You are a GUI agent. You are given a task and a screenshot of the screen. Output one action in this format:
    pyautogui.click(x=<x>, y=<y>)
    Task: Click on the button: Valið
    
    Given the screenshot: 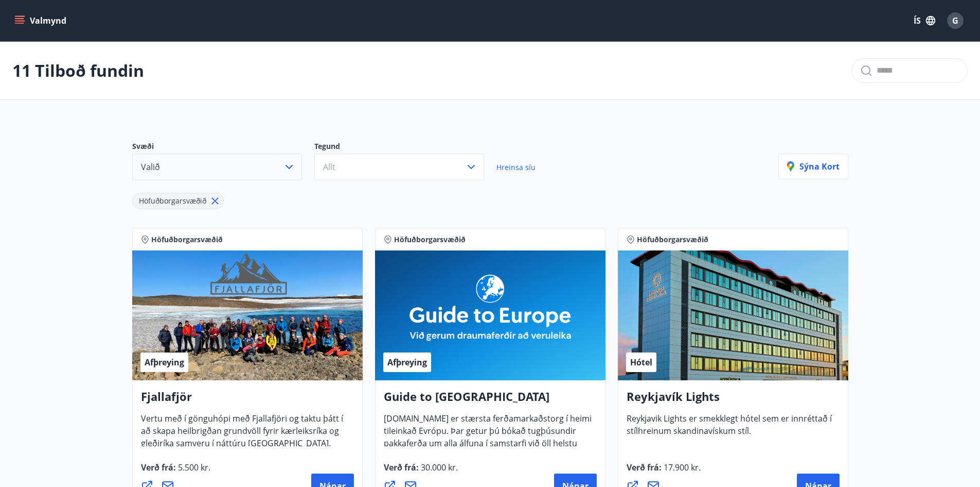 What is the action you would take?
    pyautogui.click(x=217, y=167)
    